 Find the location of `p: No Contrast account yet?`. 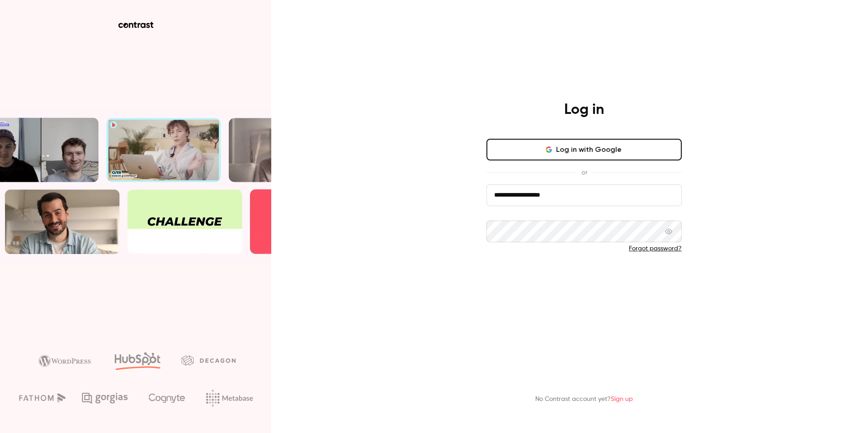

p: No Contrast account yet? is located at coordinates (584, 399).